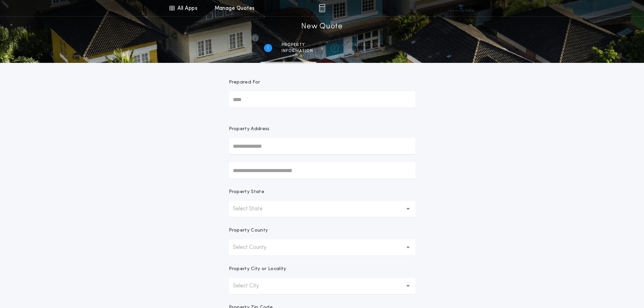  Describe the element at coordinates (247, 192) in the screenshot. I see `p: Property State` at that location.